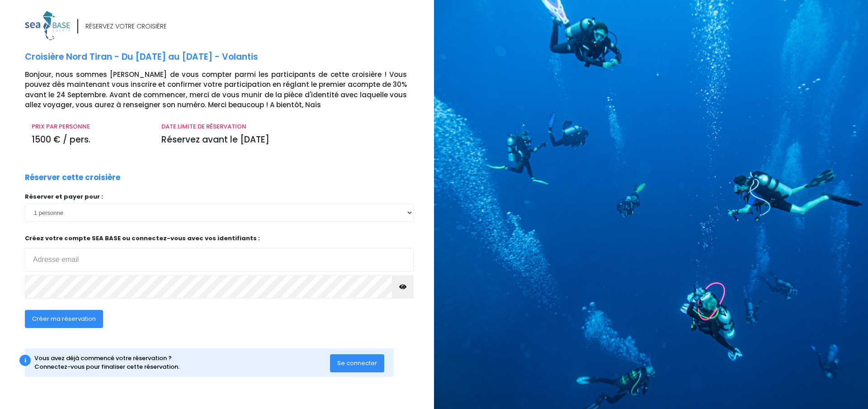 Image resolution: width=868 pixels, height=409 pixels. Describe the element at coordinates (357, 363) in the screenshot. I see `button: Se connecter` at that location.